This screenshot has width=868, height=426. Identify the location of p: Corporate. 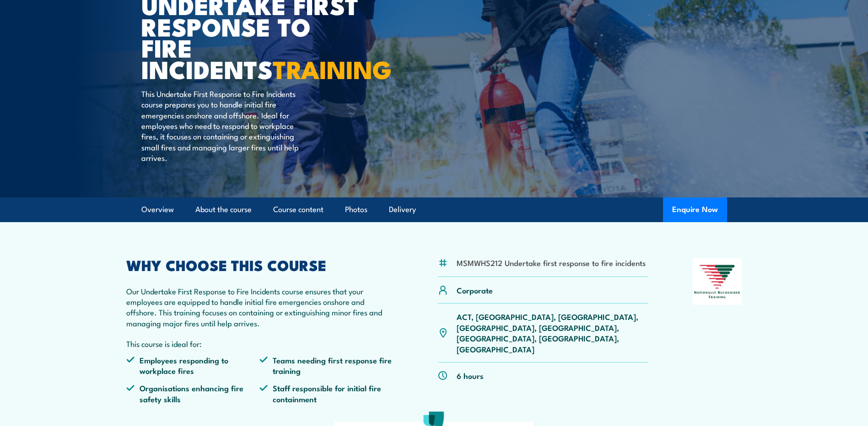
(475, 290).